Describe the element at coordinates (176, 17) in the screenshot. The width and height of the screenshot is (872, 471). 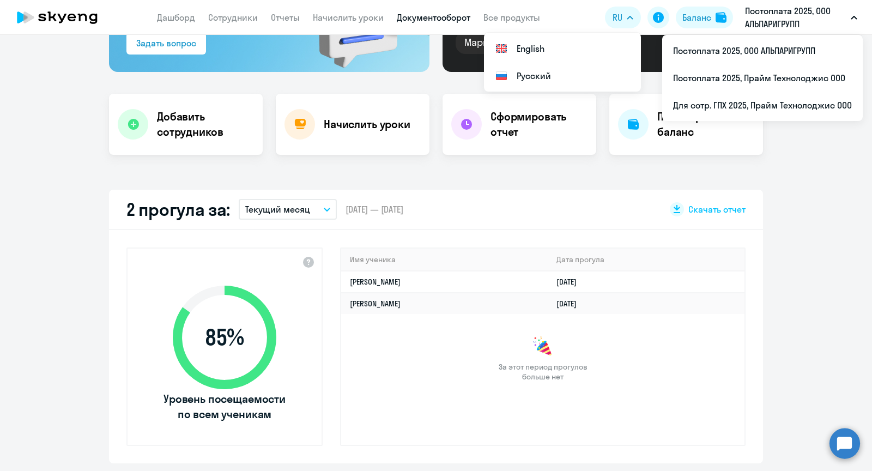
I see `a: Дашборд` at that location.